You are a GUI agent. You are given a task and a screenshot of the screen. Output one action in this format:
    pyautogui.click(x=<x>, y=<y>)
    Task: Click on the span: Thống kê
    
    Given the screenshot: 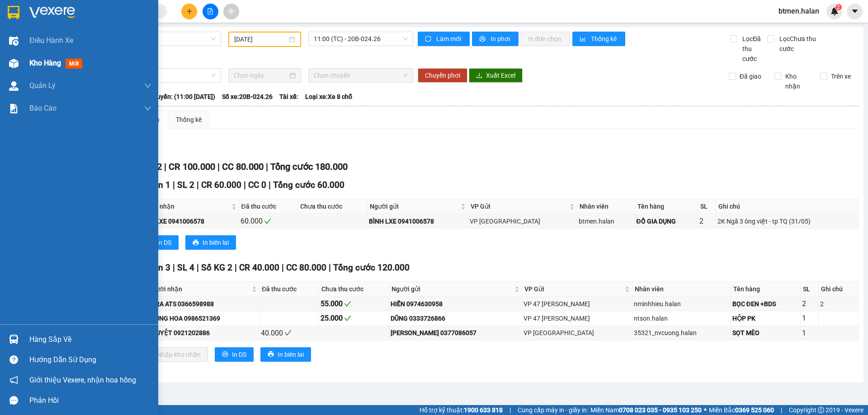 What is the action you would take?
    pyautogui.click(x=605, y=39)
    